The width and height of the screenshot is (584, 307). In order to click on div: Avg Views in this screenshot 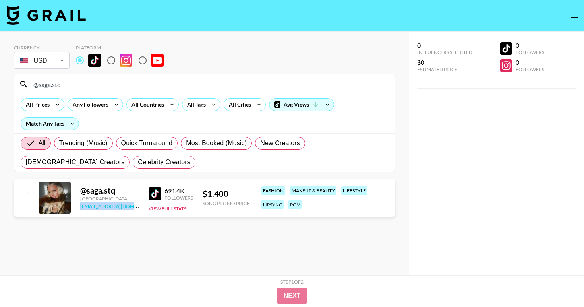, I will do `click(301, 104)`.